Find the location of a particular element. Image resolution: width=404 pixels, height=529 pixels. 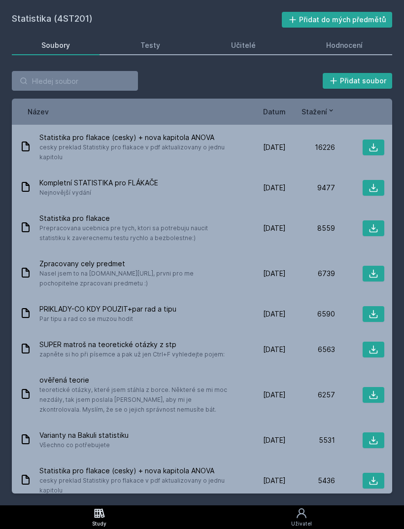

div: Hodnocení is located at coordinates (345, 45).